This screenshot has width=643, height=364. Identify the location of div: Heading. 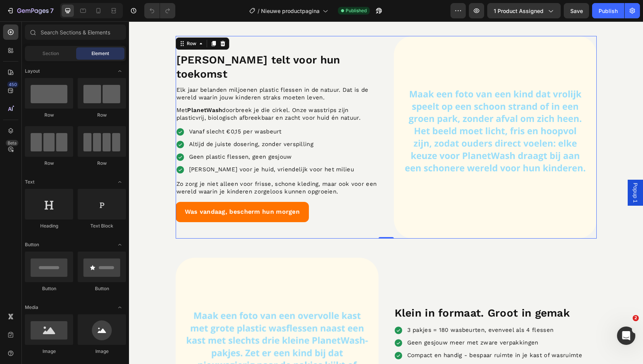
(49, 226).